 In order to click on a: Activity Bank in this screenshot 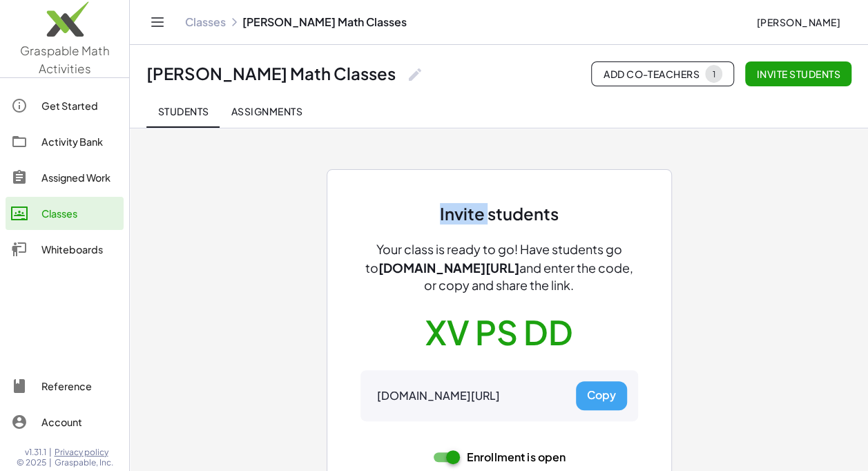, I will do `click(64, 141)`.